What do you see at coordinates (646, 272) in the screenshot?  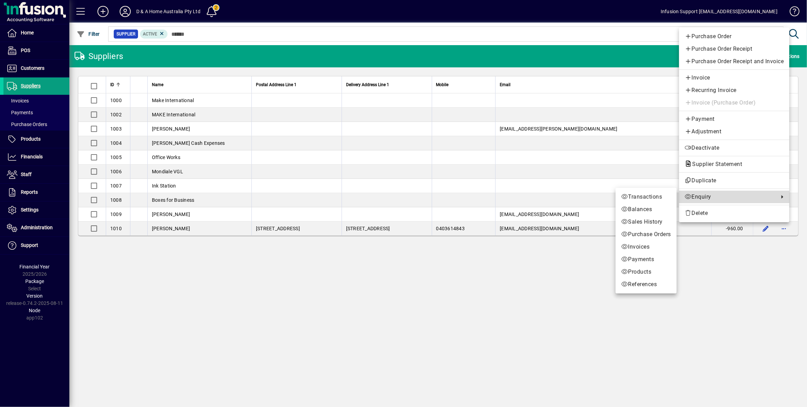 I see `span: Products` at bounding box center [646, 272].